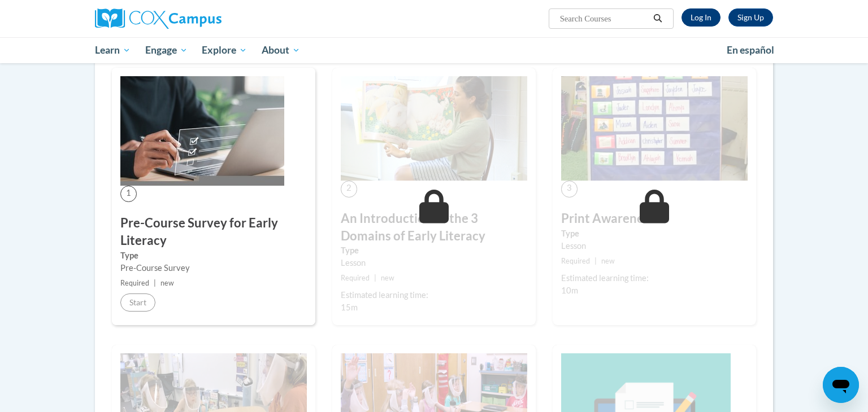 The image size is (868, 412). I want to click on button: Start, so click(138, 303).